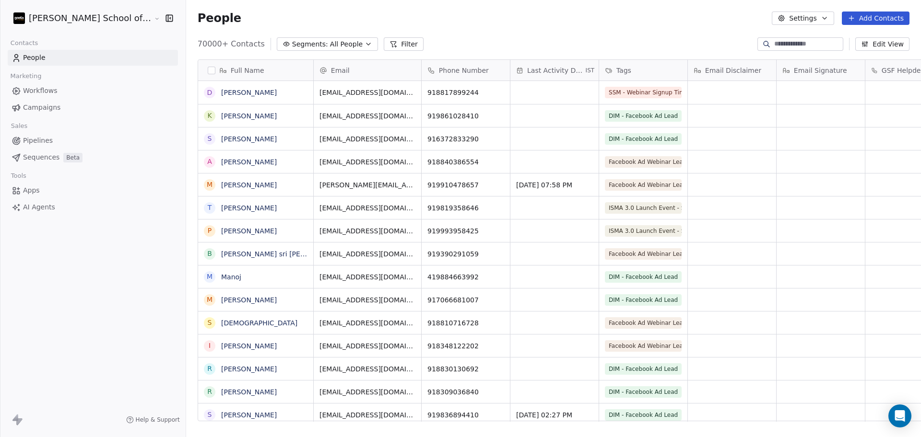 This screenshot has width=921, height=437. What do you see at coordinates (466, 185) in the screenshot?
I see `span: 919910478657` at bounding box center [466, 185].